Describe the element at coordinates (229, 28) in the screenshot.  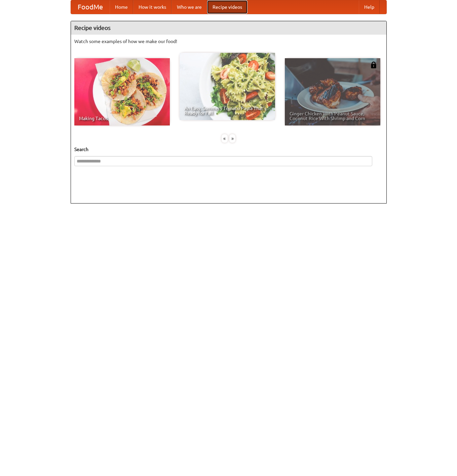
I see `h4: Recipe videos` at that location.